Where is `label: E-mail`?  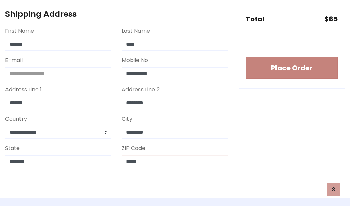 label: E-mail is located at coordinates (14, 60).